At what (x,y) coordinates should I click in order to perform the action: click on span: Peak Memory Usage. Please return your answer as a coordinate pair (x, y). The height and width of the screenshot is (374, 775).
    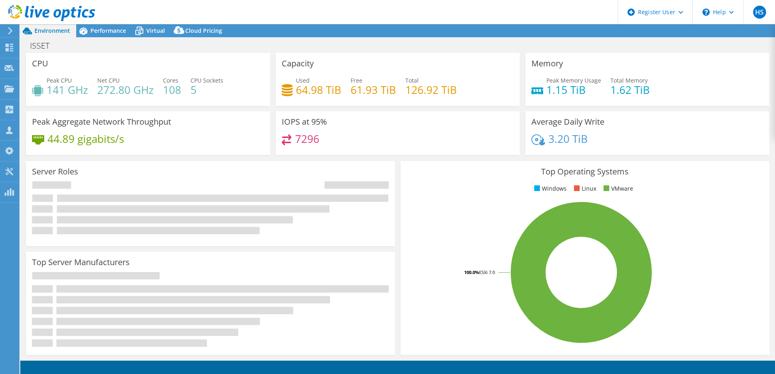
    Looking at the image, I should click on (573, 80).